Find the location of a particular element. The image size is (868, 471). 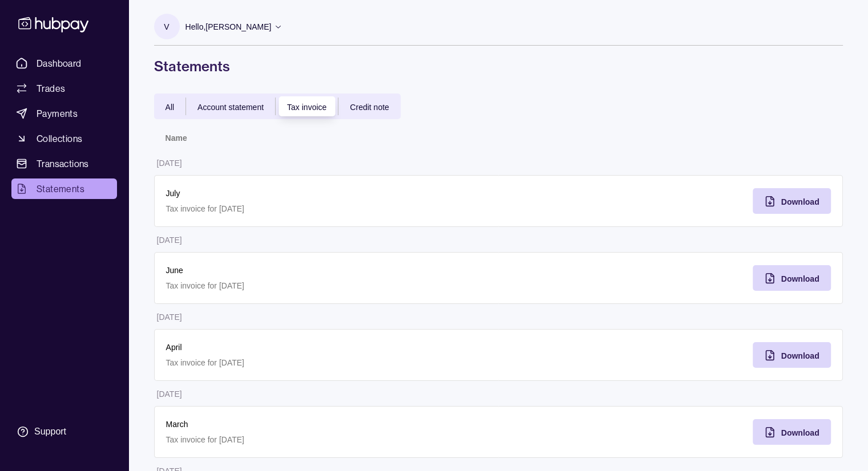

a: Transactions is located at coordinates (64, 164).